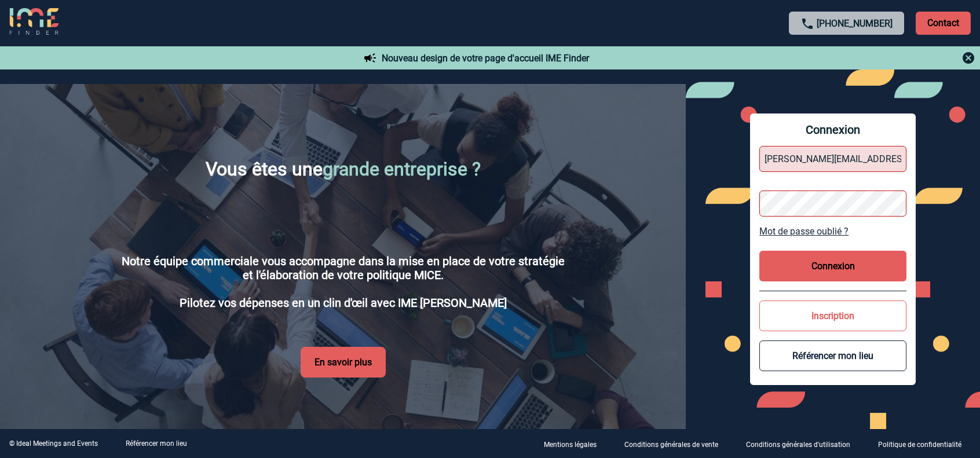 This screenshot has width=980, height=458. What do you see at coordinates (833, 158) in the screenshot?
I see `input: Identifiant ou mot de passe incorrect` at bounding box center [833, 158].